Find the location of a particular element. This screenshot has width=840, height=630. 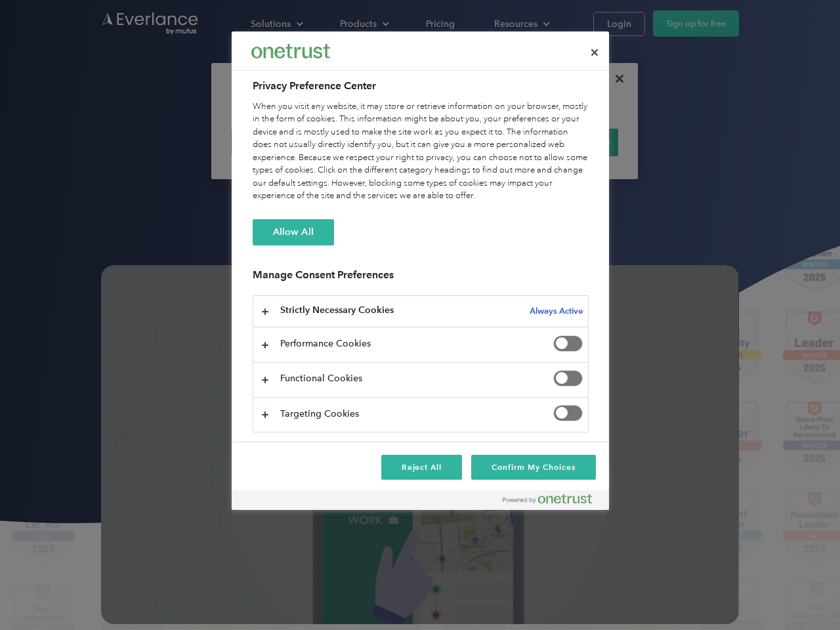

h2: Privacy Preference Center is located at coordinates (421, 86).